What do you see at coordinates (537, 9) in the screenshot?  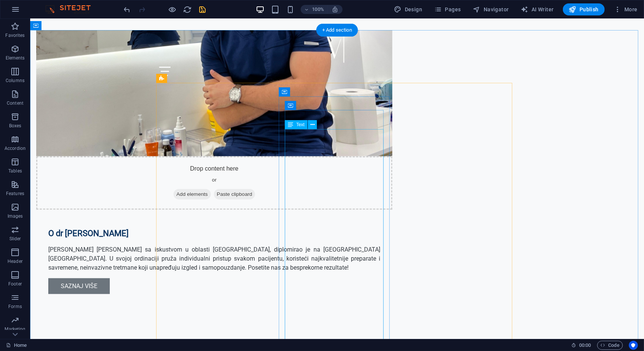 I see `button: AI Writer` at bounding box center [537, 9].